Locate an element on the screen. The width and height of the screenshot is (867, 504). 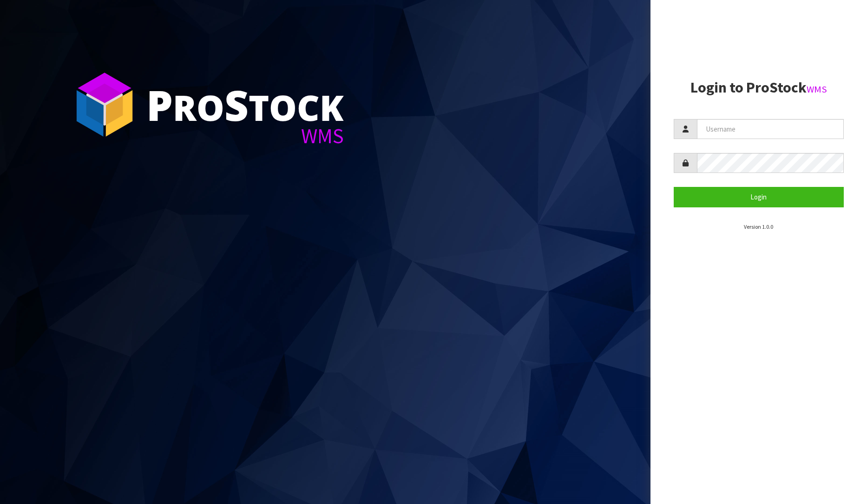
h2: Login to ProStock is located at coordinates (759, 88).